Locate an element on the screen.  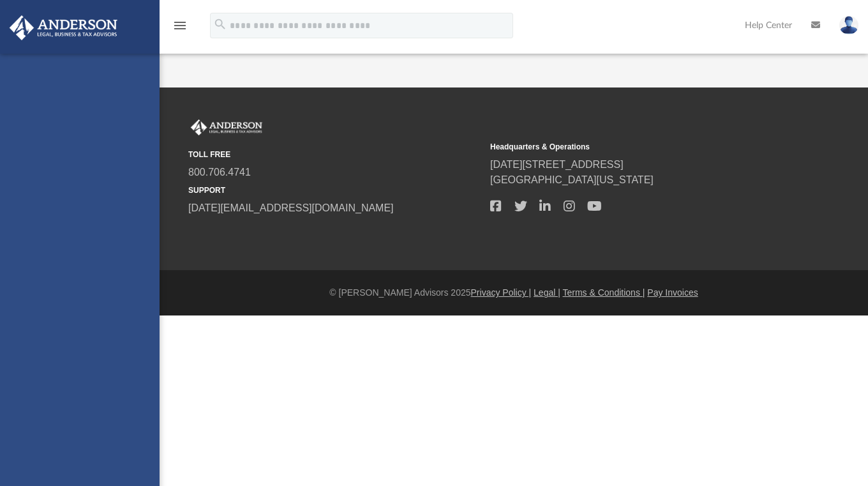
i: search is located at coordinates (220, 24).